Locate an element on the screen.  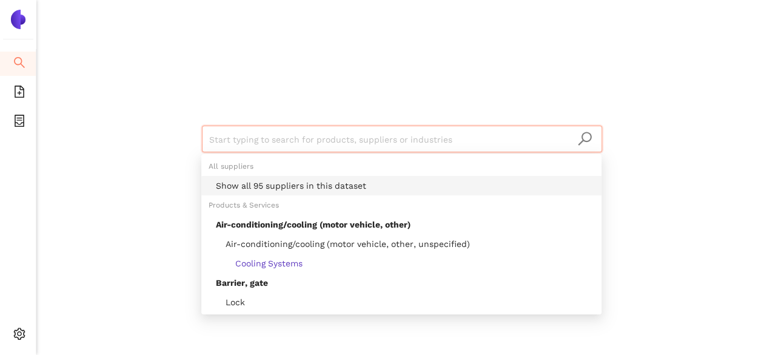
img: Logo is located at coordinates (18, 19).